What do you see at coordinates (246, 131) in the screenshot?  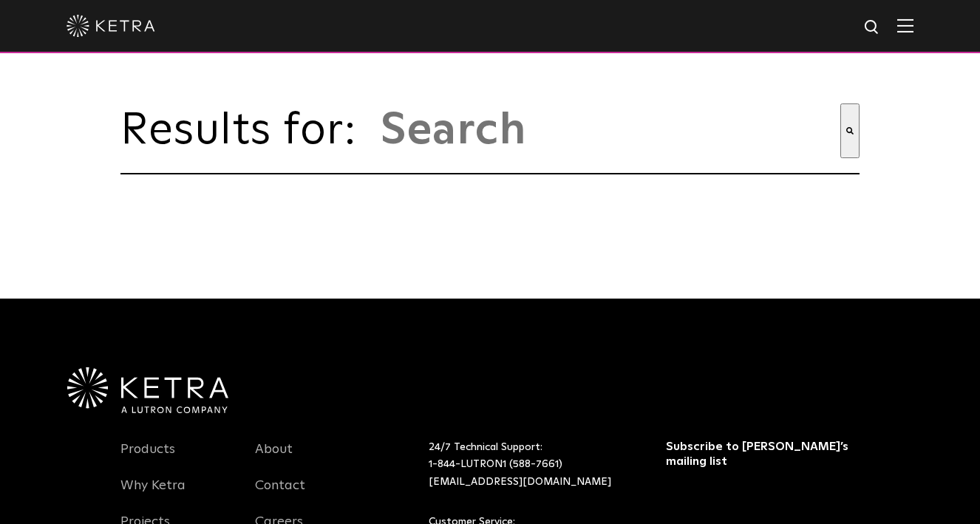 I see `span: Results for:` at bounding box center [246, 131].